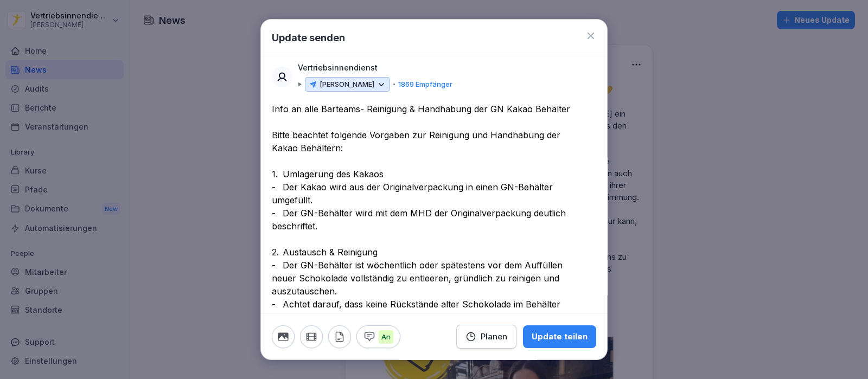 Image resolution: width=868 pixels, height=379 pixels. Describe the element at coordinates (486, 337) in the screenshot. I see `button: Planen` at that location.